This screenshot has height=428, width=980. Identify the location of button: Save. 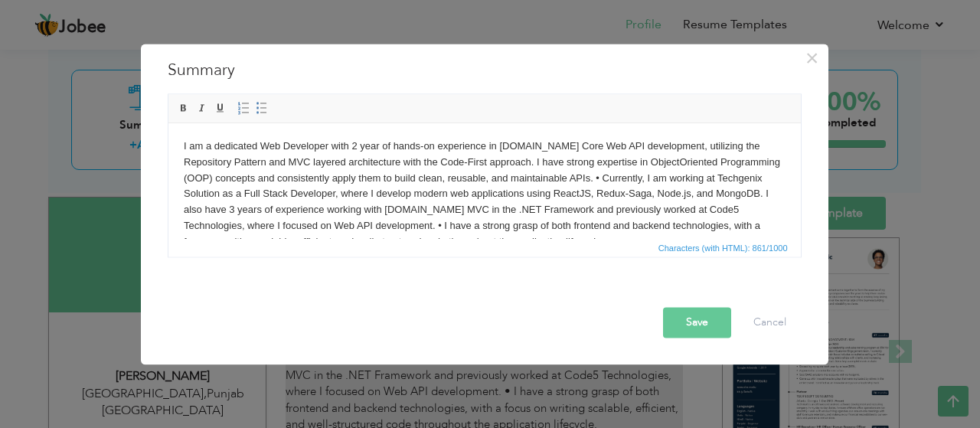
(697, 322).